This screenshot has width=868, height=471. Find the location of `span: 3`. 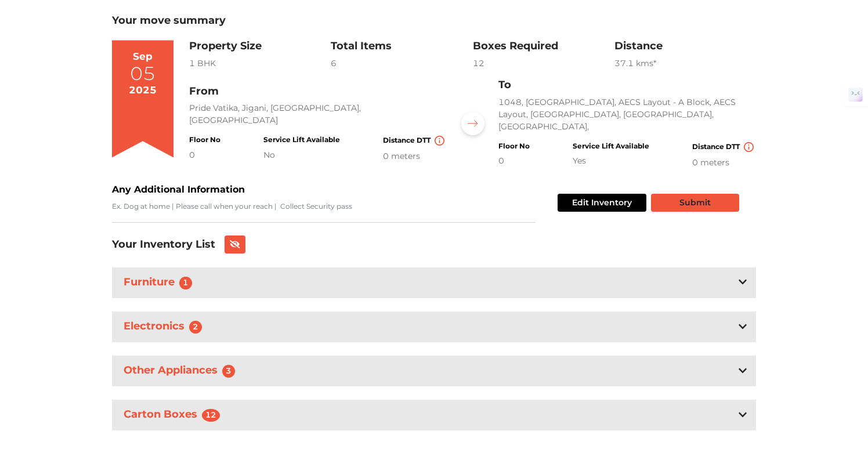

span: 3 is located at coordinates (228, 371).